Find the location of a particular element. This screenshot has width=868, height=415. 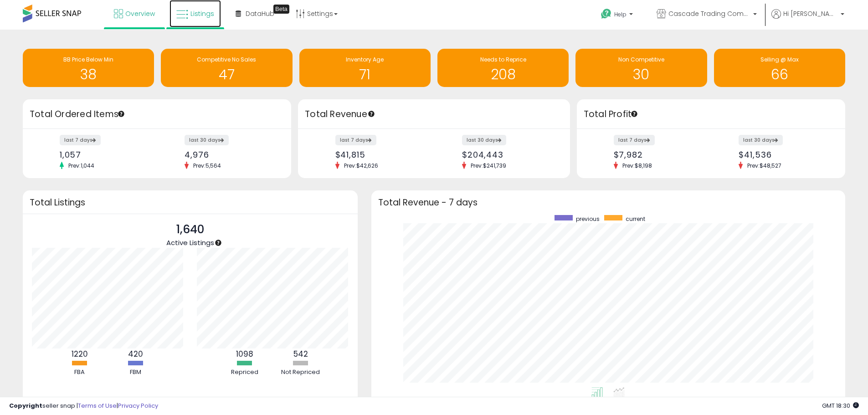

span: Listings is located at coordinates (202, 13).